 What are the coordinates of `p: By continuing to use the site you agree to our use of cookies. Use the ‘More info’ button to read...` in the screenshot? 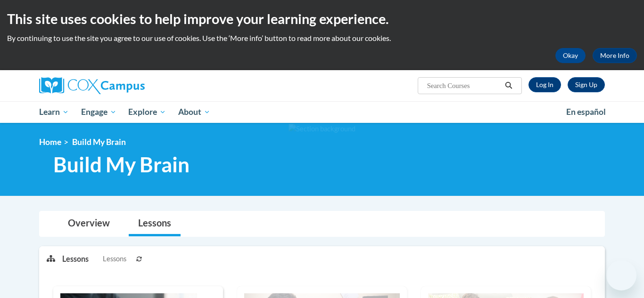 It's located at (322, 38).